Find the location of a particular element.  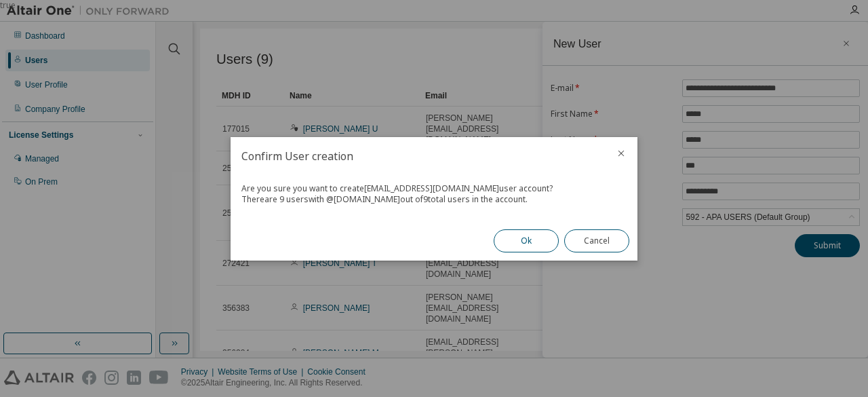

h2: Confirm User creation is located at coordinates (418, 156).